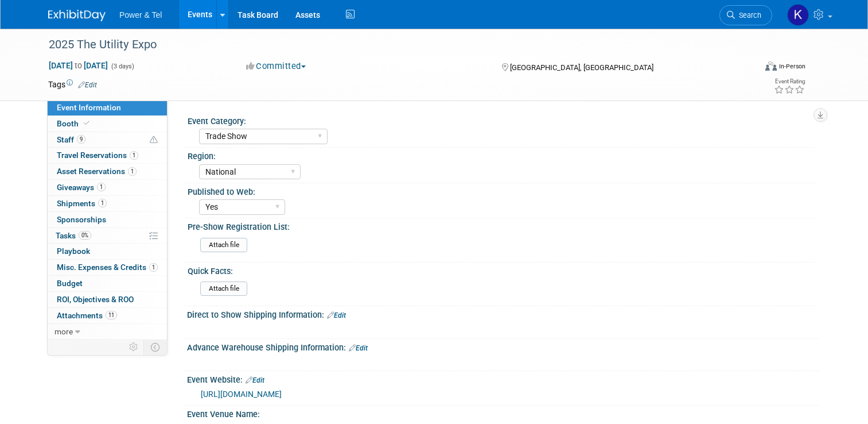  Describe the element at coordinates (503, 314) in the screenshot. I see `div: Direct to Show Shipping Information:` at that location.